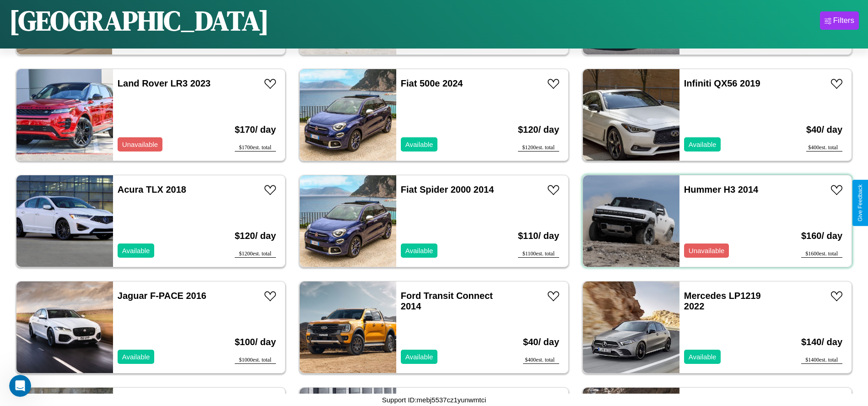 The height and width of the screenshot is (406, 868). What do you see at coordinates (162, 295) in the screenshot?
I see `a: Jaguar F-PACE 2016` at bounding box center [162, 295].